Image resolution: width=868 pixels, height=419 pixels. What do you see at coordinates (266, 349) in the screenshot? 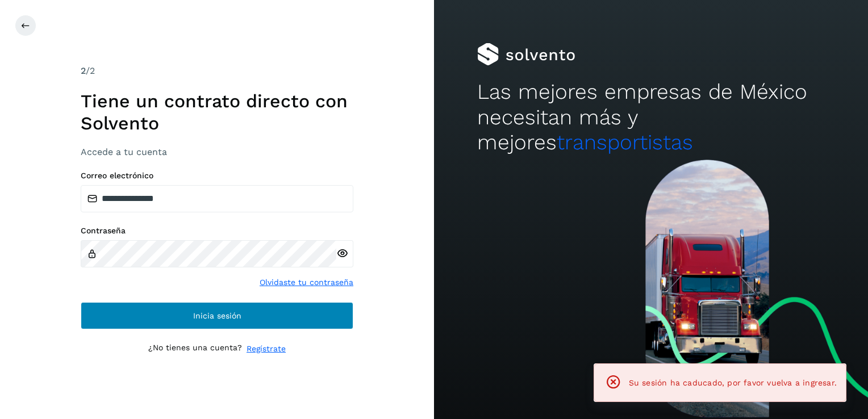
I see `a: Regístrate` at bounding box center [266, 349].